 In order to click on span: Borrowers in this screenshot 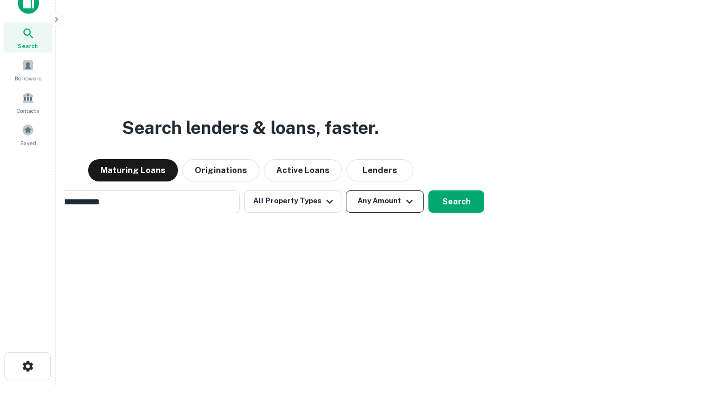, I will do `click(28, 78)`.